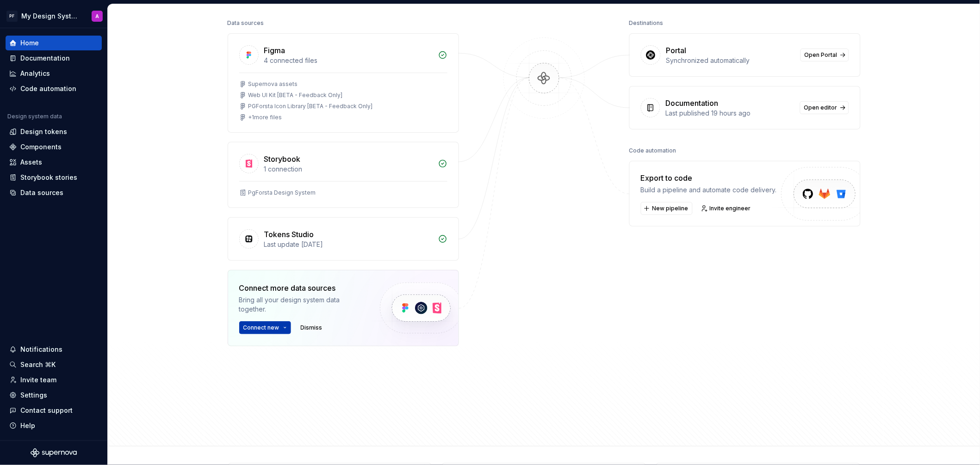 The height and width of the screenshot is (465, 980). Describe the element at coordinates (709, 178) in the screenshot. I see `div: Export to code` at that location.